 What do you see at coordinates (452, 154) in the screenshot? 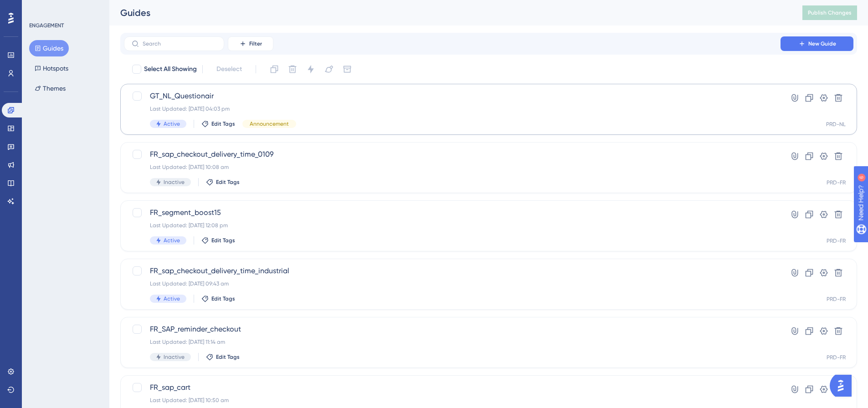
I see `span: FR_sap_checkout_delivery_time_0109` at bounding box center [452, 154].